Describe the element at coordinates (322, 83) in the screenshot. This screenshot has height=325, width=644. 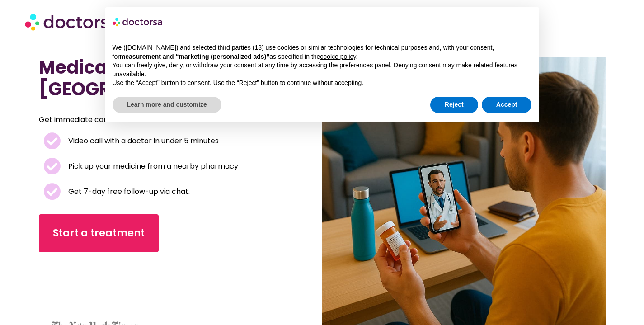
I see `p: Use the “Accept” button to consent. Use the “Reject” button to continue without accepting.` at that location.